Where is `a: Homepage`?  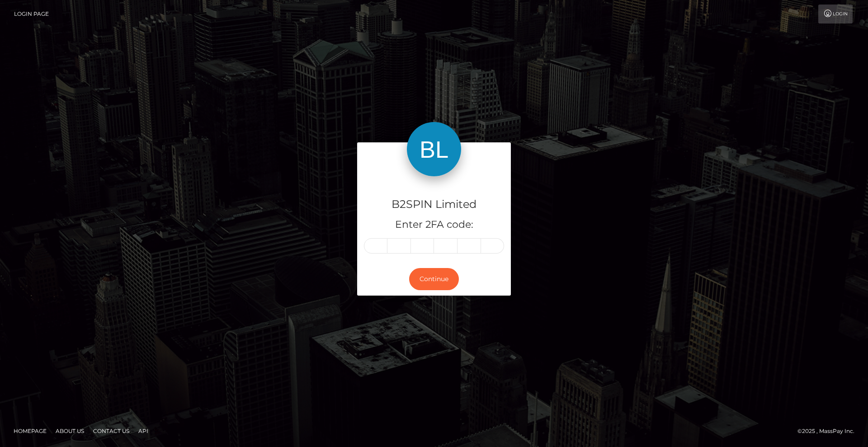 a: Homepage is located at coordinates (30, 431).